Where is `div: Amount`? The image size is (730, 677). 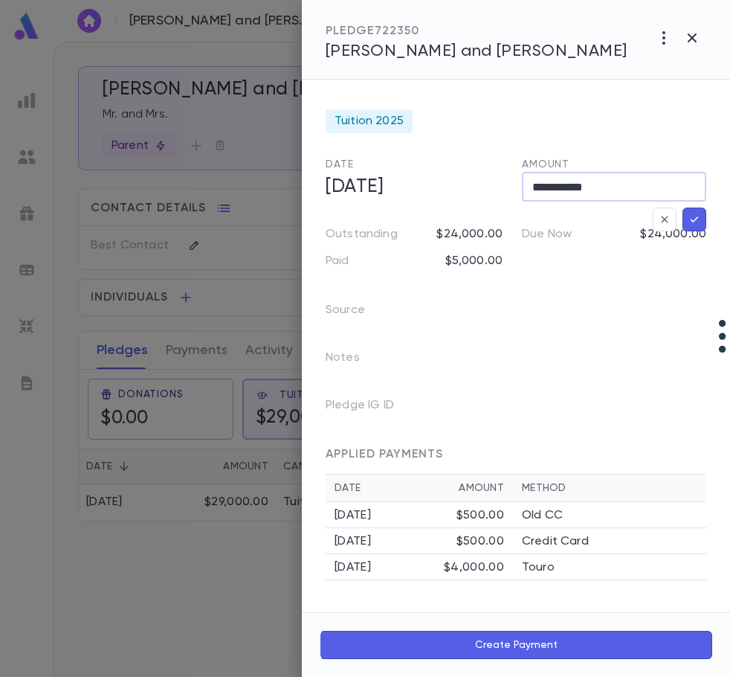 div: Amount is located at coordinates (481, 488).